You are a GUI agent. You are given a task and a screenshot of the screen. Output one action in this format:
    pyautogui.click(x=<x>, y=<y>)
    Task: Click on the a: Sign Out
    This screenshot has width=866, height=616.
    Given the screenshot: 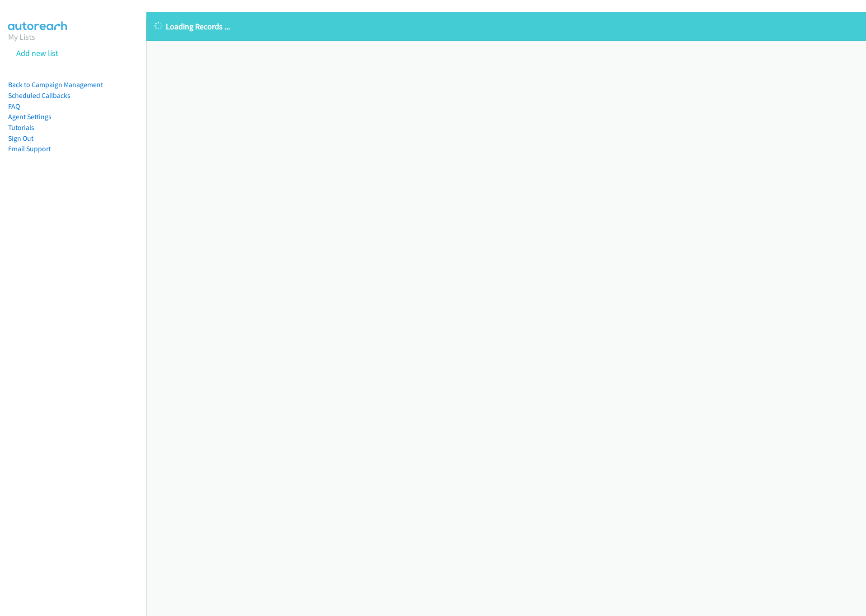 What is the action you would take?
    pyautogui.click(x=20, y=138)
    